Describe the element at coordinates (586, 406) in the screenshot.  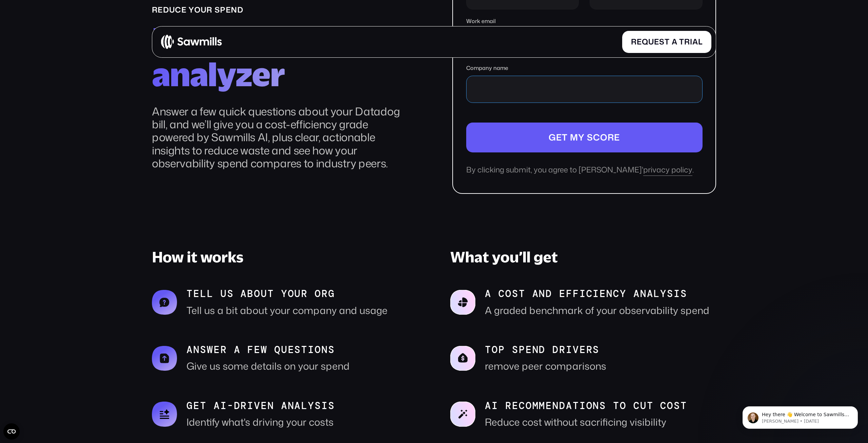
I see `p: AI recommendations to cut cost` at that location.